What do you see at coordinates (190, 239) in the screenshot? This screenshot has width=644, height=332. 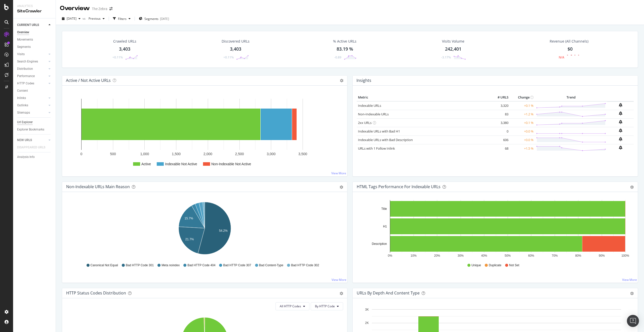 I see `text: 21.7%` at bounding box center [190, 239].